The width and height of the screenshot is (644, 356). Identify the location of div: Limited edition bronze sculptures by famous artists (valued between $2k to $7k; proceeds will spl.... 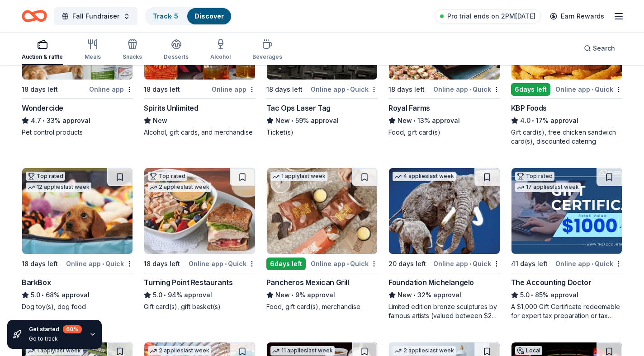
(444, 312).